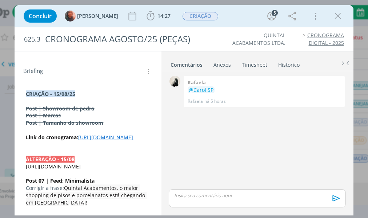  I want to click on div: dialog, so click(184, 110).